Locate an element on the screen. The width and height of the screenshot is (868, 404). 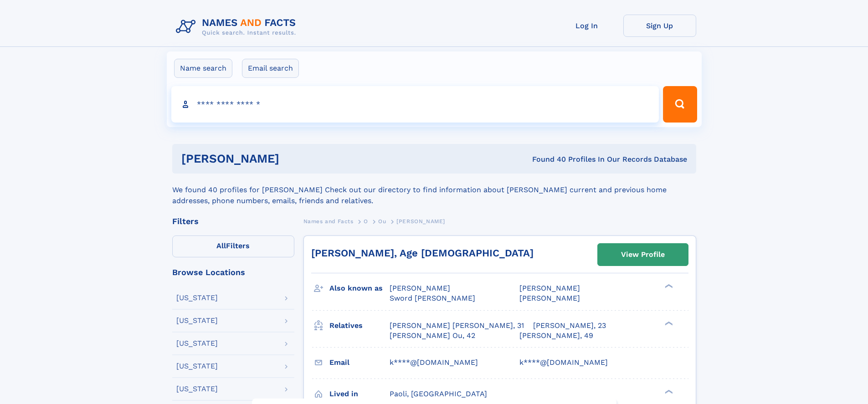
label: Email search is located at coordinates (270, 68).